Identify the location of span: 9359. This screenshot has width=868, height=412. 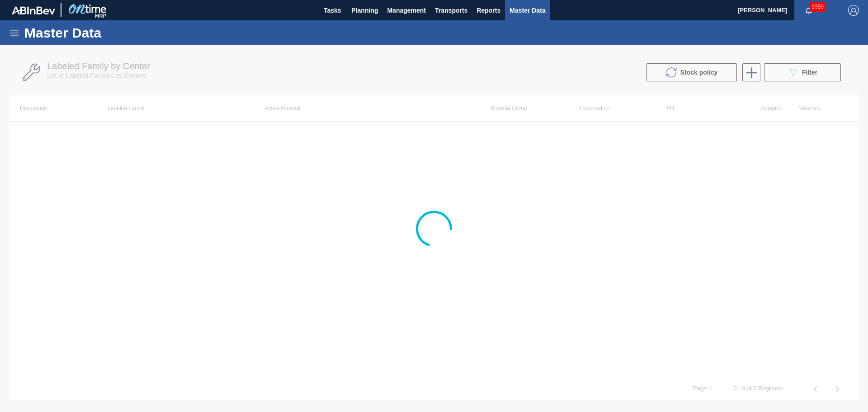
(817, 7).